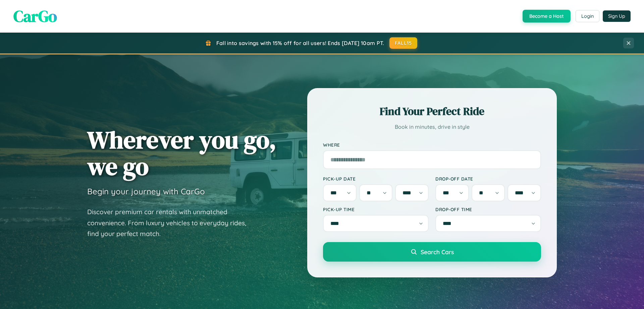 Image resolution: width=644 pixels, height=309 pixels. Describe the element at coordinates (432, 144) in the screenshot. I see `label: Where` at that location.